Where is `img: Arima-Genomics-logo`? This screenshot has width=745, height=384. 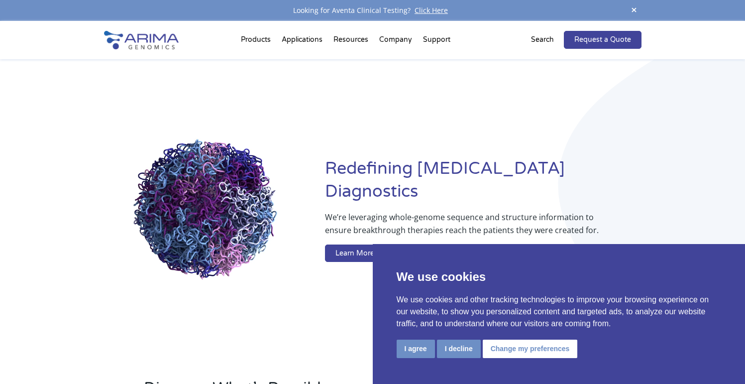 img: Arima-Genomics-logo is located at coordinates (141, 40).